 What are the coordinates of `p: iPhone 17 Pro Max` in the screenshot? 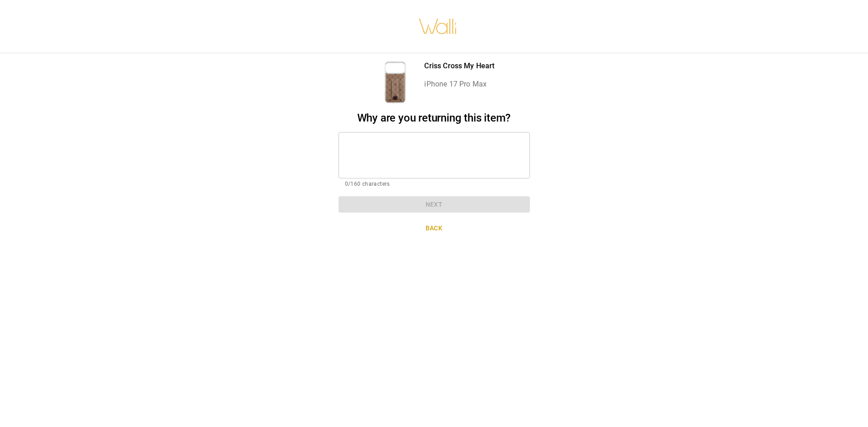 It's located at (459, 84).